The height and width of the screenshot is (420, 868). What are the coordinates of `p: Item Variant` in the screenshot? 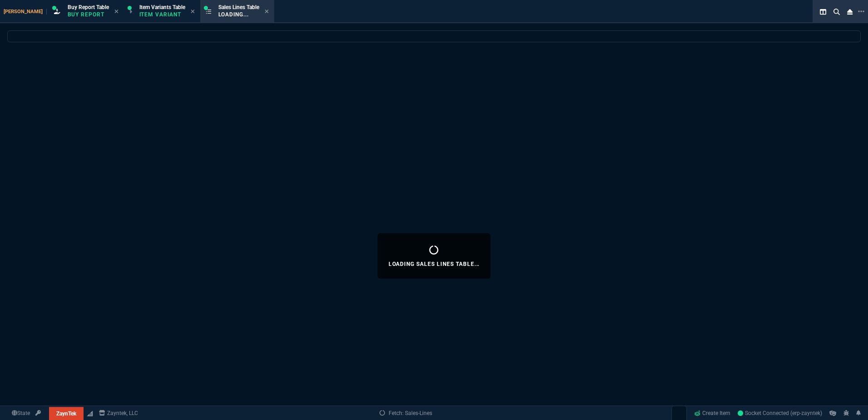 It's located at (162, 14).